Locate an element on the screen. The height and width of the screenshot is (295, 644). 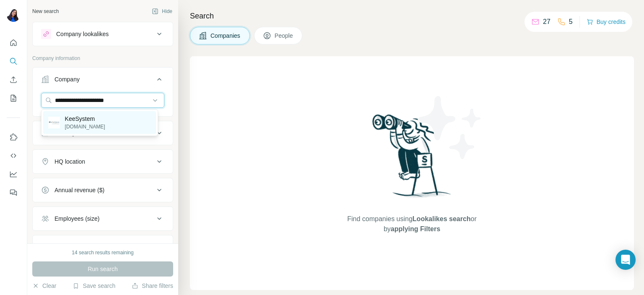
span: People is located at coordinates (284, 36).